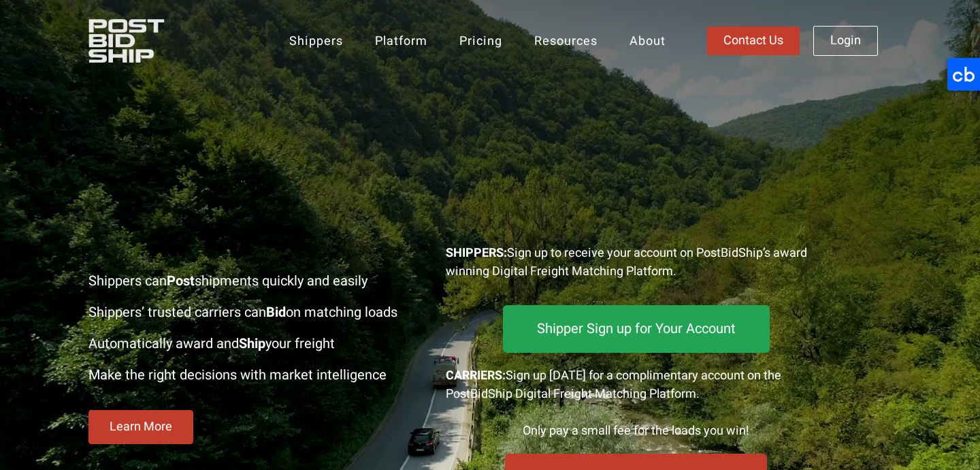  What do you see at coordinates (316, 41) in the screenshot?
I see `a: Shippers` at bounding box center [316, 41].